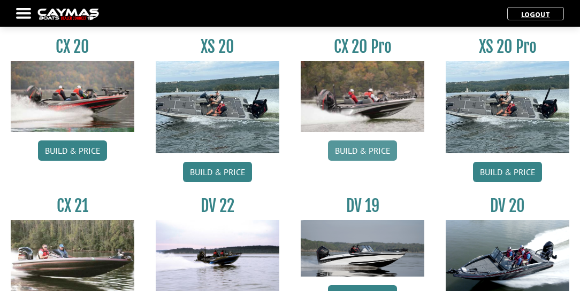 The width and height of the screenshot is (580, 291). I want to click on h3: DV 22, so click(217, 206).